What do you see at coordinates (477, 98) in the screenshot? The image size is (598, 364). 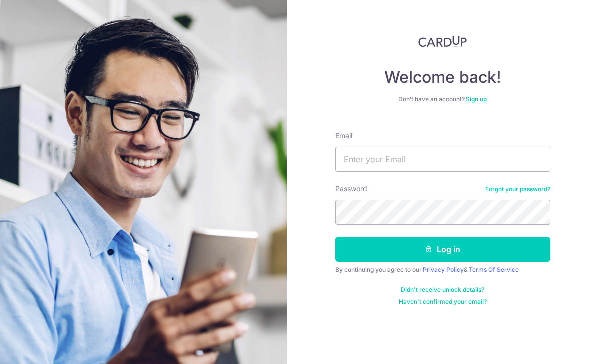 I see `a: Sign up` at bounding box center [477, 98].